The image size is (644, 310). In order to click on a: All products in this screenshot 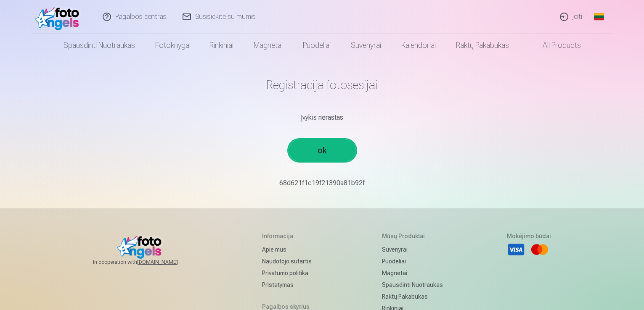, I will do `click(555, 45)`.